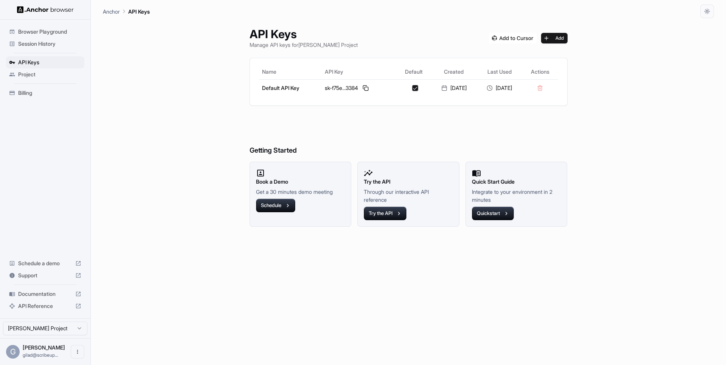  What do you see at coordinates (50, 62) in the screenshot?
I see `span: API Keys` at bounding box center [50, 62].